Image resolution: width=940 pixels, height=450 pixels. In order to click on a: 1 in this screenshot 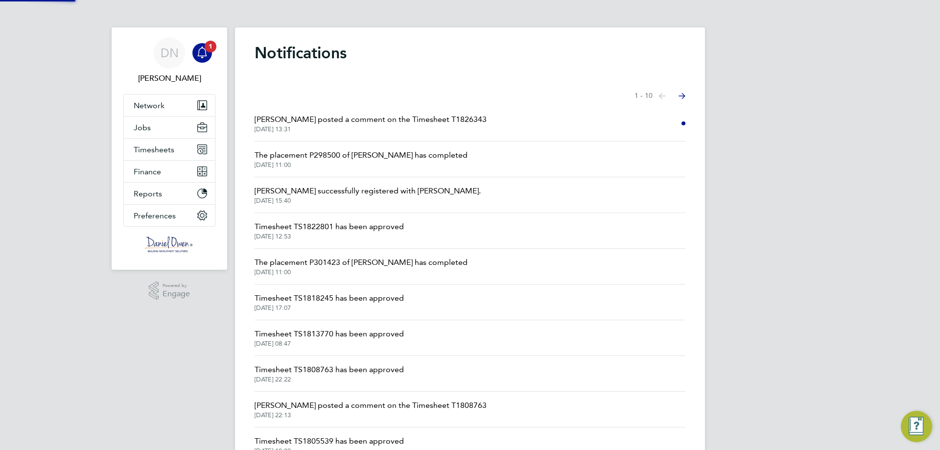, I will do `click(202, 53)`.